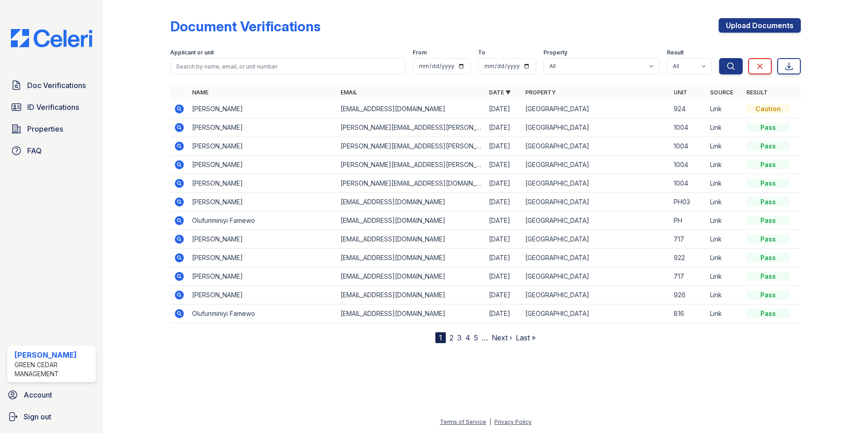 Image resolution: width=868 pixels, height=433 pixels. Describe the element at coordinates (463, 422) in the screenshot. I see `a: Terms of Service` at that location.